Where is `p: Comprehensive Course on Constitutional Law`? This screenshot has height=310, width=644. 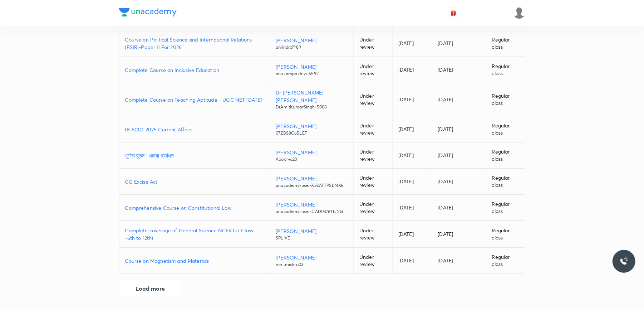
p: Comprehensive Course on Constitutional Law is located at coordinates (194, 207).